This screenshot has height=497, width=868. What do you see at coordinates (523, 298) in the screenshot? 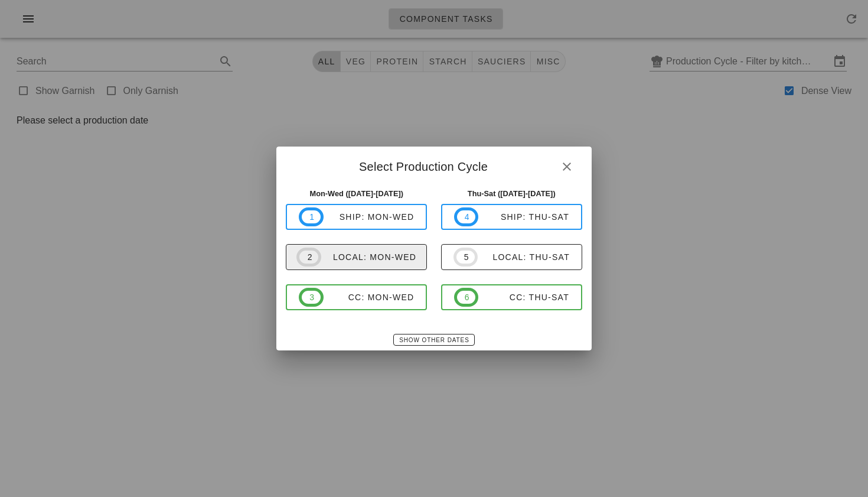
I see `div: CC: Thu-Sat` at bounding box center [523, 298].